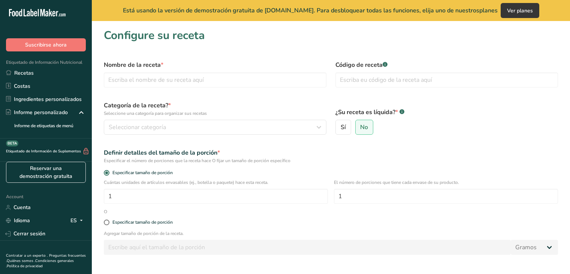  Describe the element at coordinates (447, 65) in the screenshot. I see `label: Código de receta` at that location.